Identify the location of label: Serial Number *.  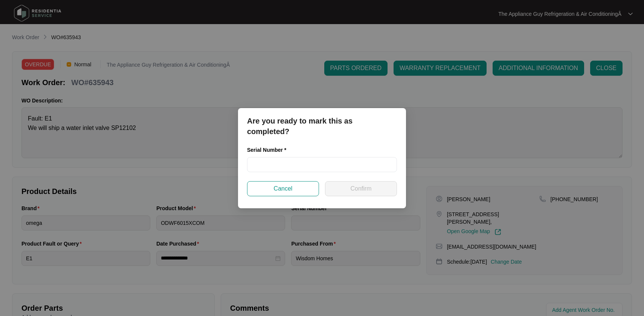
(269, 150).